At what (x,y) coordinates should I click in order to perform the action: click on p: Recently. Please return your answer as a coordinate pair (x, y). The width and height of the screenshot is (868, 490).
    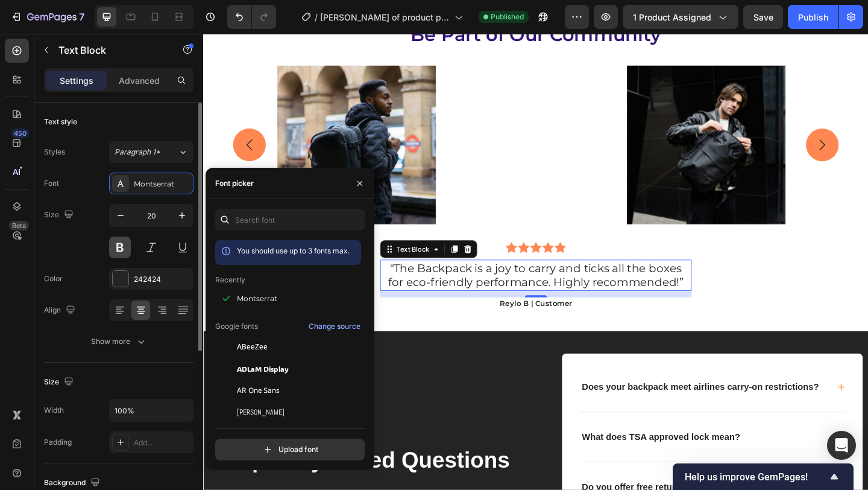
    Looking at the image, I should click on (230, 280).